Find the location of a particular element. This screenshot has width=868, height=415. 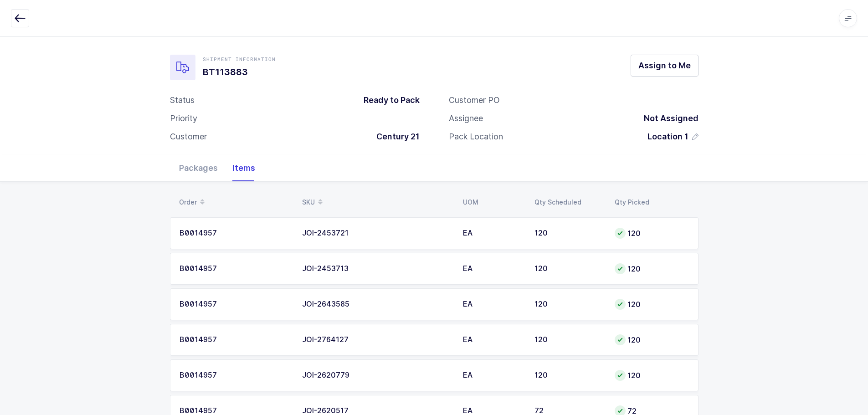

div: Status is located at coordinates (182, 100).